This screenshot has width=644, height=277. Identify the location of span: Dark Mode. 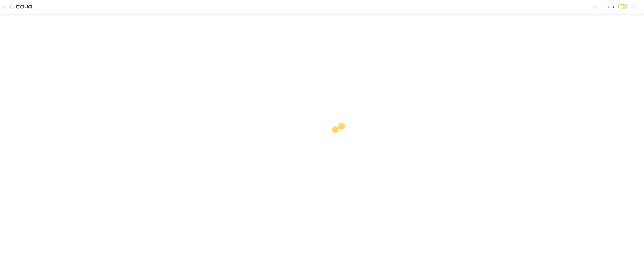
(618, 9).